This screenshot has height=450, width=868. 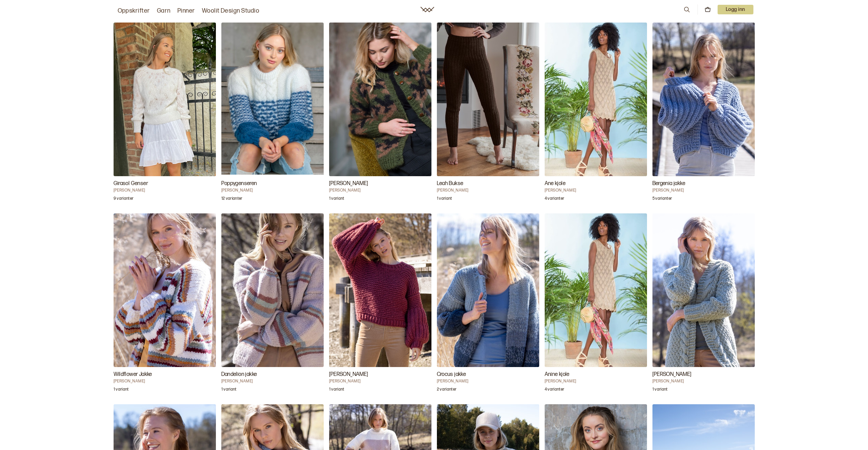 I want to click on h3: Dandelion jakke, so click(x=273, y=375).